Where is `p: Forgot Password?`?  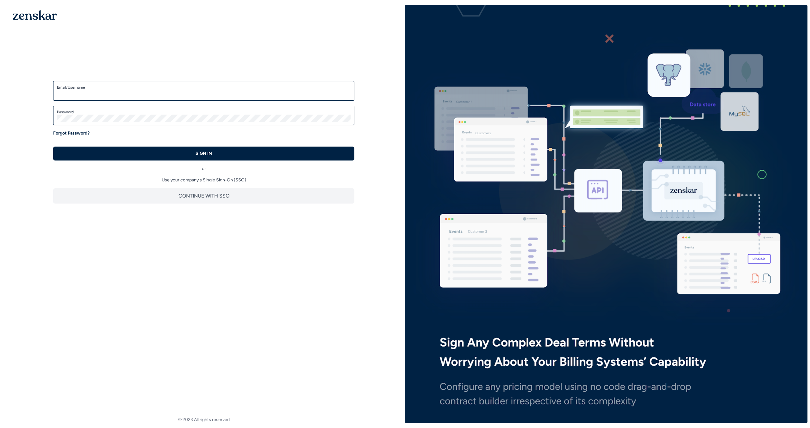
p: Forgot Password? is located at coordinates (71, 133).